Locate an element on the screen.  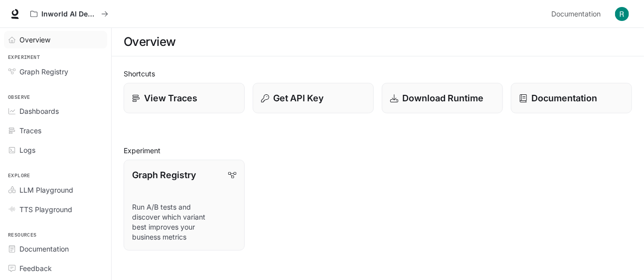
button: Get API Key is located at coordinates (313, 98).